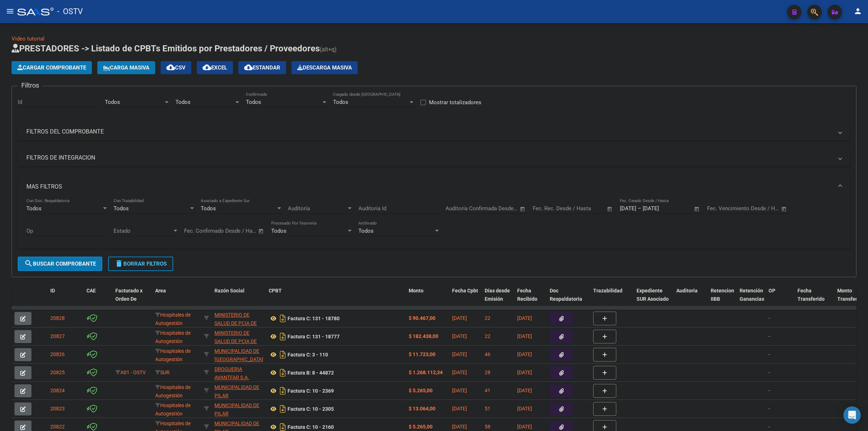 Image resolution: width=868 pixels, height=431 pixels. What do you see at coordinates (60, 264) in the screenshot?
I see `span: Buscar Comprobante` at bounding box center [60, 264].